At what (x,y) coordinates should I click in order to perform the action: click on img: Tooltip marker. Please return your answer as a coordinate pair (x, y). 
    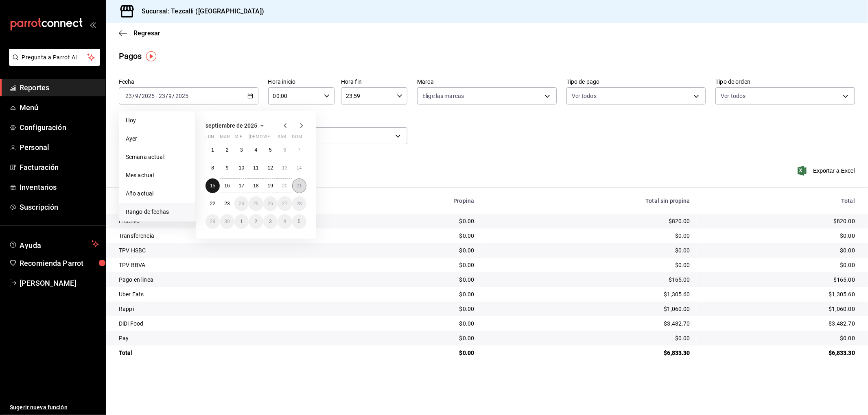
    Looking at the image, I should click on (151, 56).